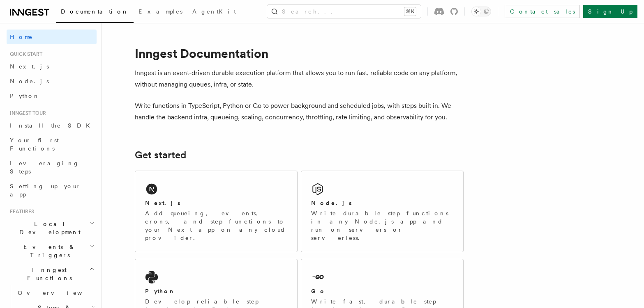  Describe the element at coordinates (52, 125) in the screenshot. I see `span: Install the SDK` at that location.